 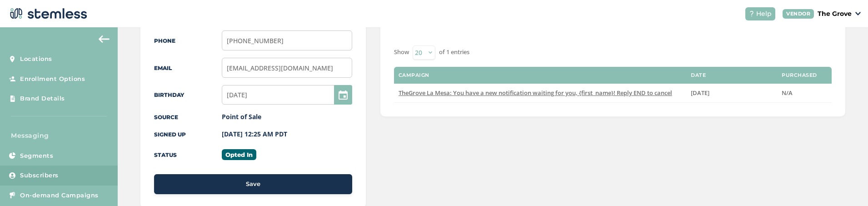 What do you see at coordinates (798, 13) in the screenshot?
I see `div: VENDOR` at bounding box center [798, 13].